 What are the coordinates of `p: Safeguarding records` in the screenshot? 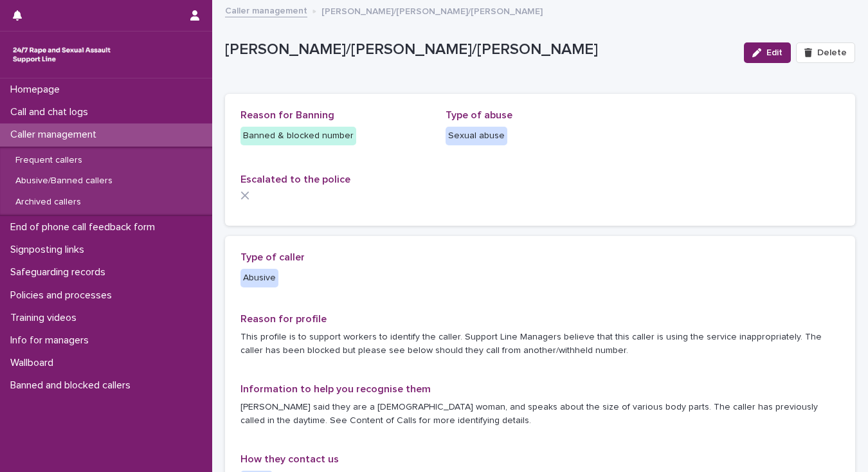 It's located at (61, 272).